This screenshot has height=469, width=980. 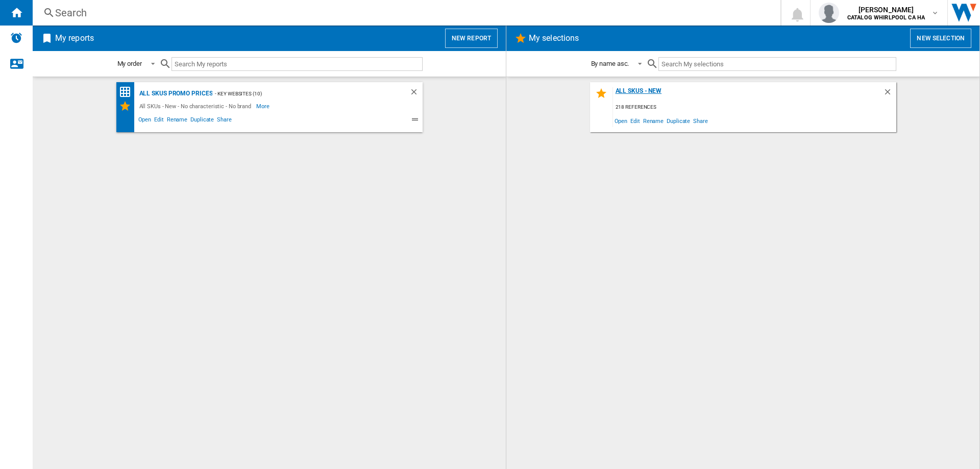 I want to click on div: My Selections, so click(x=127, y=106).